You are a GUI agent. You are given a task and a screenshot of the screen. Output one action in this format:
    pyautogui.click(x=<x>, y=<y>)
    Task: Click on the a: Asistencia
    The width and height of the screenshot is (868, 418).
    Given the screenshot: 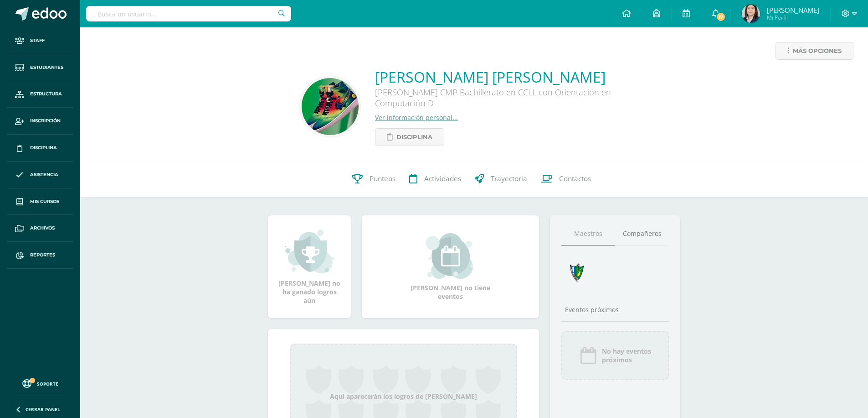 What is the action you would take?
    pyautogui.click(x=40, y=174)
    